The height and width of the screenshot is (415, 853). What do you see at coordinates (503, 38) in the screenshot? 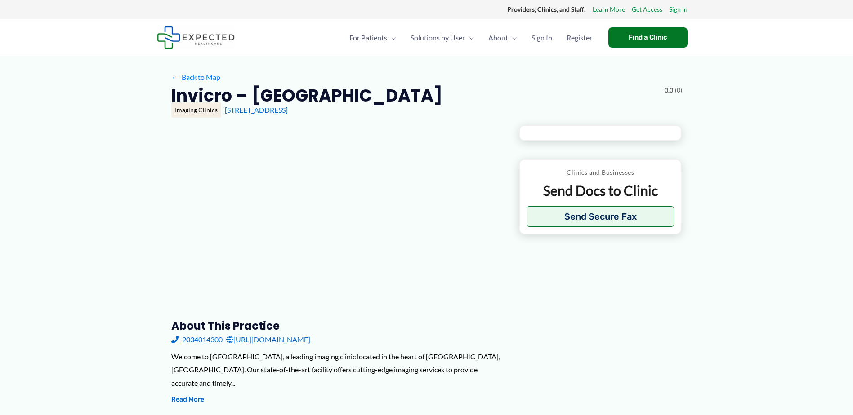
I see `a: AboutMenu Toggle` at bounding box center [503, 38].